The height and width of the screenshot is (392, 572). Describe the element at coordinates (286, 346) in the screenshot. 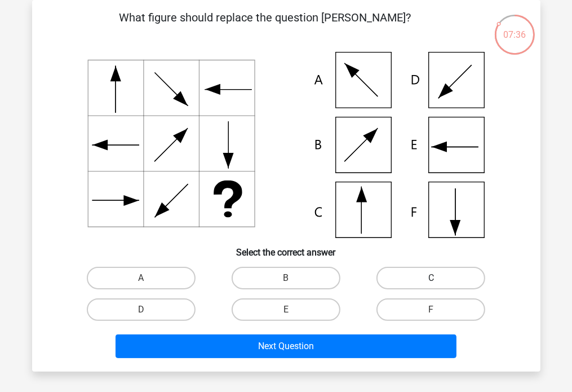

I see `button: Next Question` at that location.